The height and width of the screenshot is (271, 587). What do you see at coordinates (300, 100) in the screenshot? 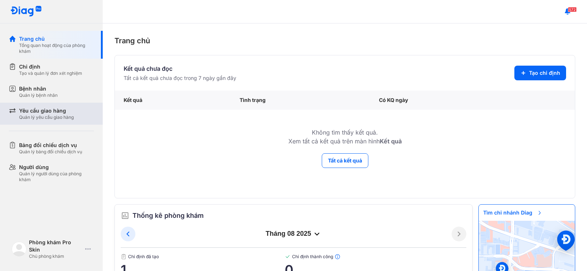
I see `div: Tình trạng` at bounding box center [300, 100].